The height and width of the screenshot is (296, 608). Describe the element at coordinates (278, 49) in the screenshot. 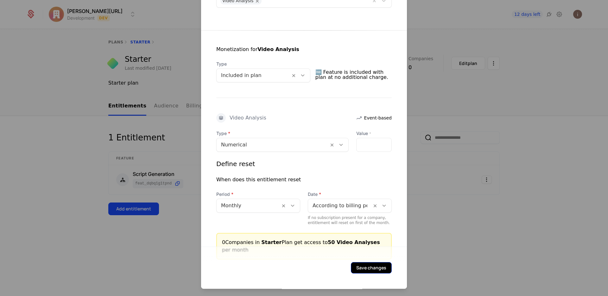

I see `strong: Video Analysis` at that location.